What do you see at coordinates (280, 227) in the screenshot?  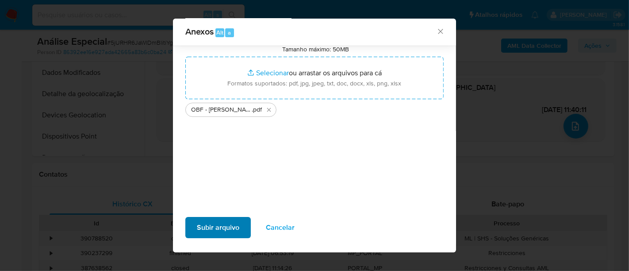 I see `button: Cancelar` at bounding box center [280, 227].